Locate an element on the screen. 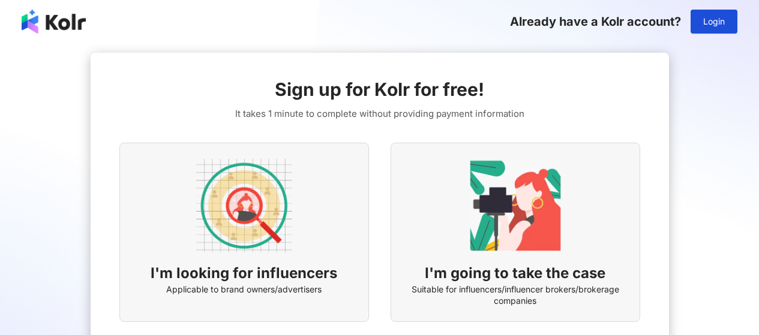 The image size is (759, 335). span: Suitable for influencers/influencer brokers/brokerage companies is located at coordinates (515, 295).